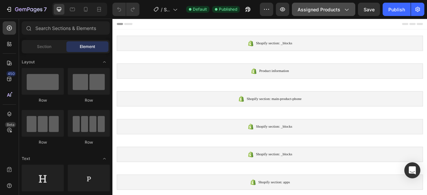 The image size is (427, 195). What do you see at coordinates (200, 9) in the screenshot?
I see `span: Default` at bounding box center [200, 9].